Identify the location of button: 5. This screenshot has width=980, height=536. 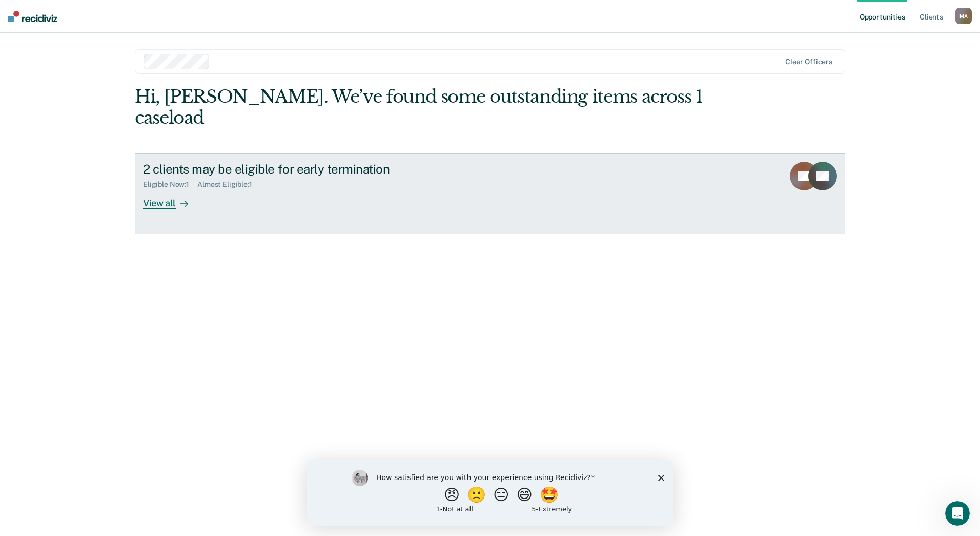
(244, 36).